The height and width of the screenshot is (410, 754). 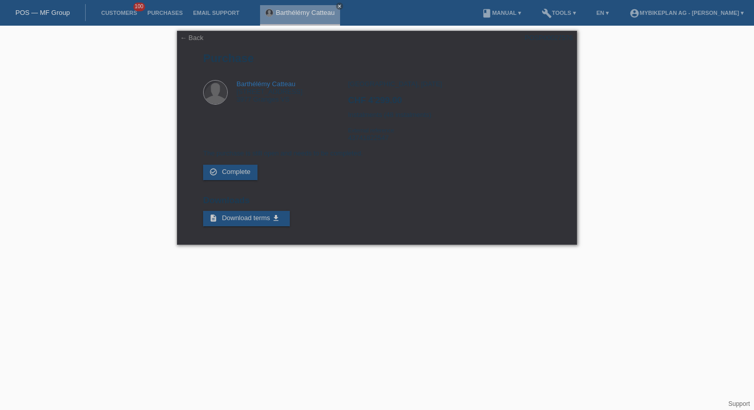 What do you see at coordinates (377, 203) in the screenshot?
I see `h2: Downloads` at bounding box center [377, 203].